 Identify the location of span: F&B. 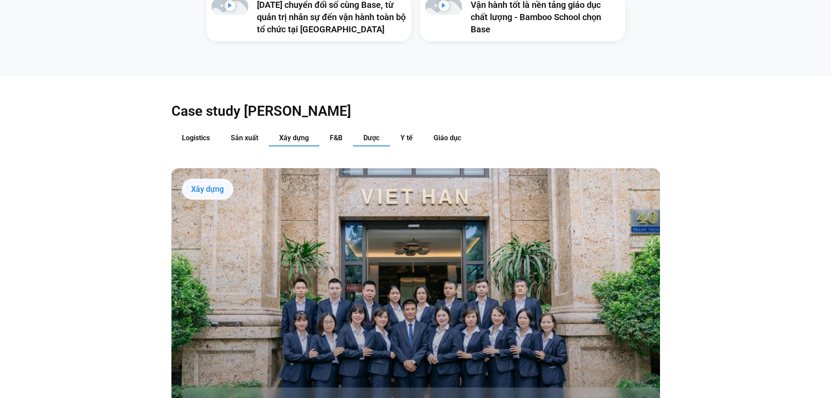
(336, 137).